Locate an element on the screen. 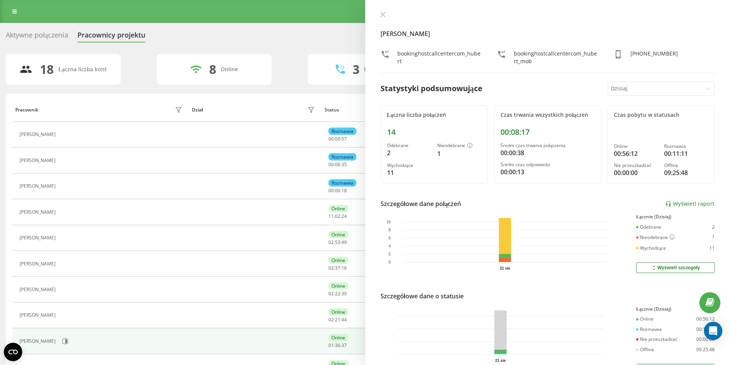 This screenshot has height=365, width=730. span: 44 is located at coordinates (344, 319).